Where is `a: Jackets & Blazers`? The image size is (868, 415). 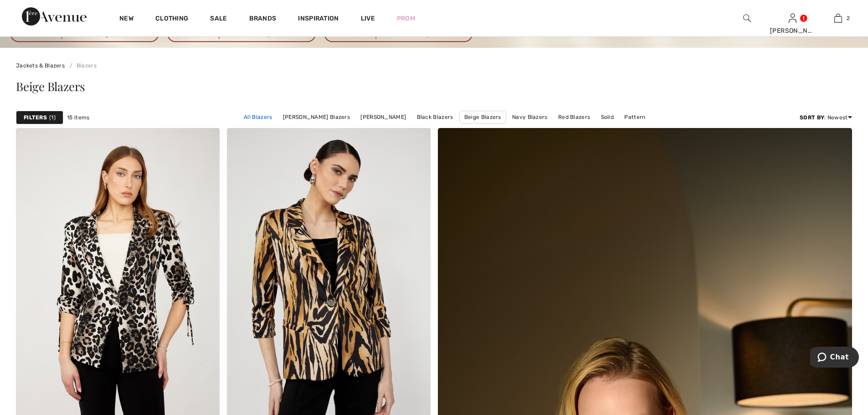
a: Jackets & Blazers is located at coordinates (40, 65).